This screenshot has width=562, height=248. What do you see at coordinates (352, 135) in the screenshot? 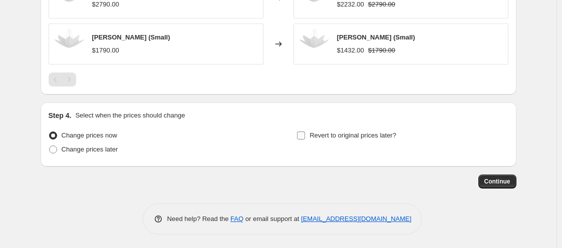
I see `span: Revert to original prices later?` at bounding box center [352, 135].